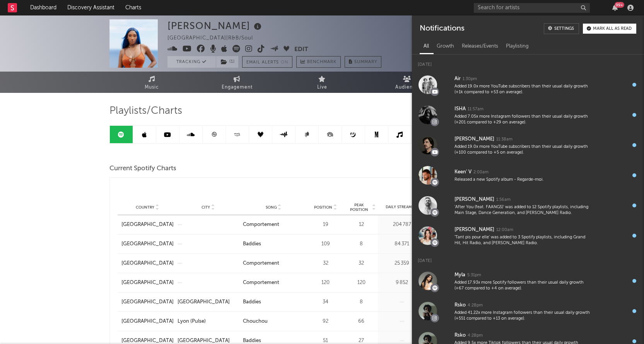 This screenshot has height=344, width=644. What do you see at coordinates (517, 46) in the screenshot?
I see `div: Playlisting` at bounding box center [517, 46].